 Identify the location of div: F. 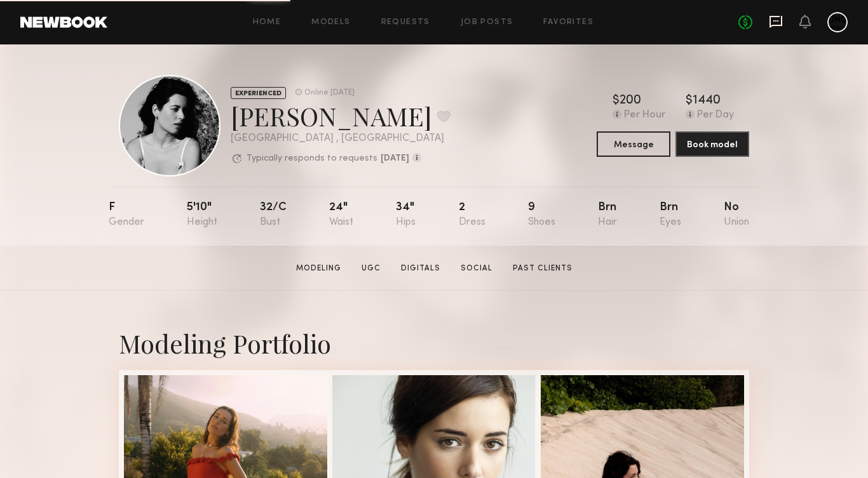
(126, 215).